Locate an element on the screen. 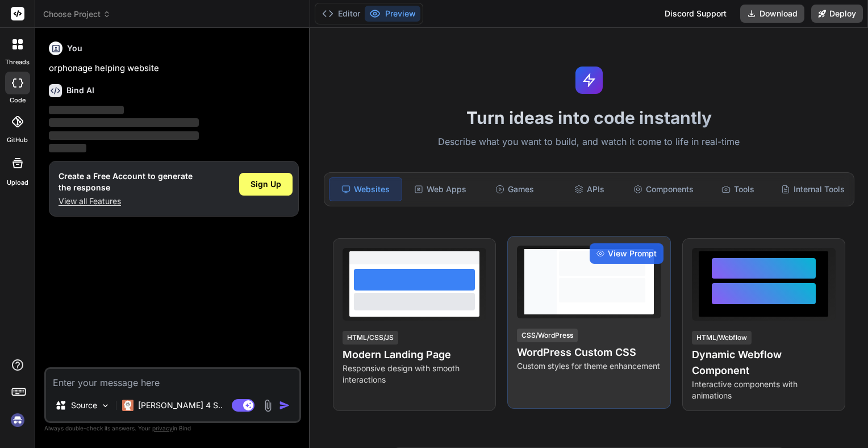 The height and width of the screenshot is (448, 868). p: Describe what you want to build, and watch it come to life in real-time is located at coordinates (589, 142).